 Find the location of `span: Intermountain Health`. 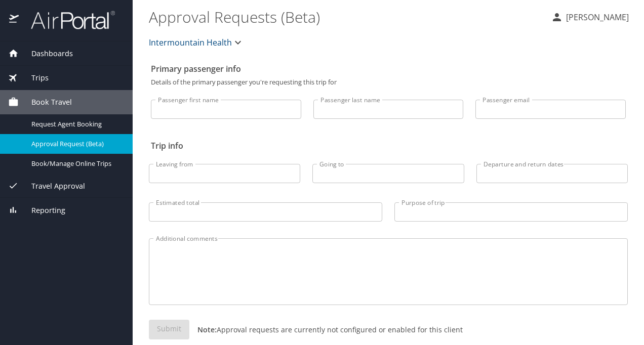

span: Intermountain Health is located at coordinates (190, 43).